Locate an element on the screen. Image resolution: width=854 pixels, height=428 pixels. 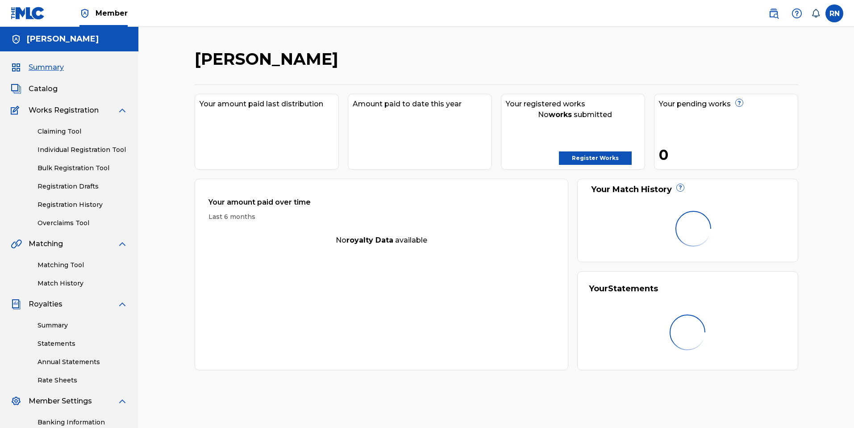
span: Member is located at coordinates (112, 13).